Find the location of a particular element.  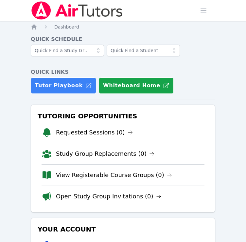

a: Tutor Playbook is located at coordinates (64, 85).